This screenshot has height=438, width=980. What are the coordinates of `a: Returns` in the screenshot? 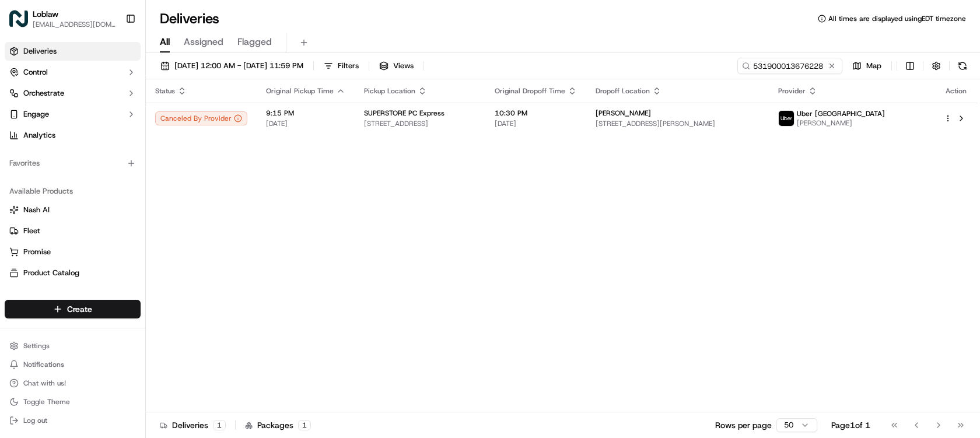 It's located at (73, 294).